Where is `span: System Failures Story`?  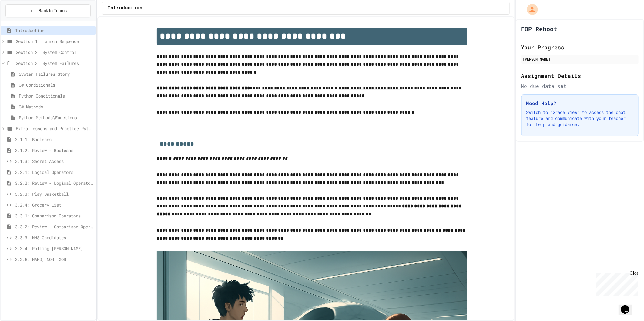
span: System Failures Story is located at coordinates (56, 74).